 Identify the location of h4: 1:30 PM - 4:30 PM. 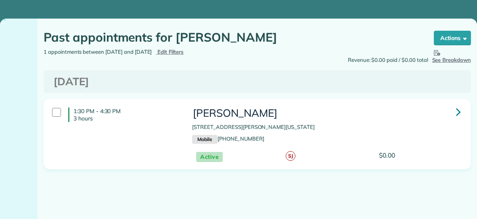
(124, 115).